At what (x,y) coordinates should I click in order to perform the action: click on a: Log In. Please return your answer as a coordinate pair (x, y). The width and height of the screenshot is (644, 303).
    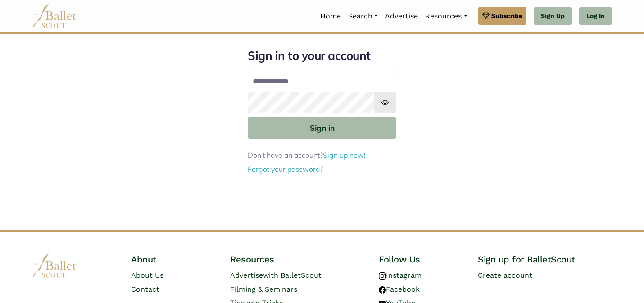
    Looking at the image, I should click on (596, 16).